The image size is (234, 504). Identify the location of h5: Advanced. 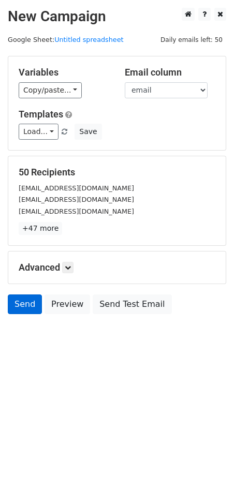
(117, 267).